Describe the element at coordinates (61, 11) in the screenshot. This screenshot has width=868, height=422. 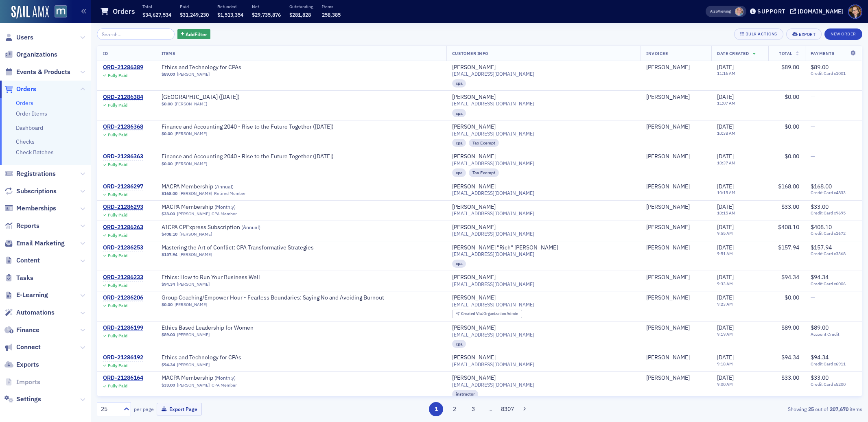
I see `img: SailAMX` at that location.